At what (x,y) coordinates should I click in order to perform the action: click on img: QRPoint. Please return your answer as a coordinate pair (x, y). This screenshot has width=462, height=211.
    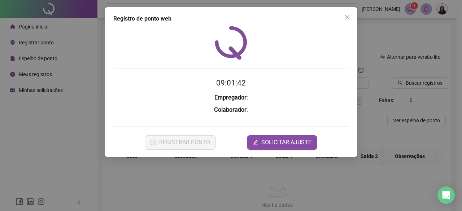
    Looking at the image, I should click on (231, 43).